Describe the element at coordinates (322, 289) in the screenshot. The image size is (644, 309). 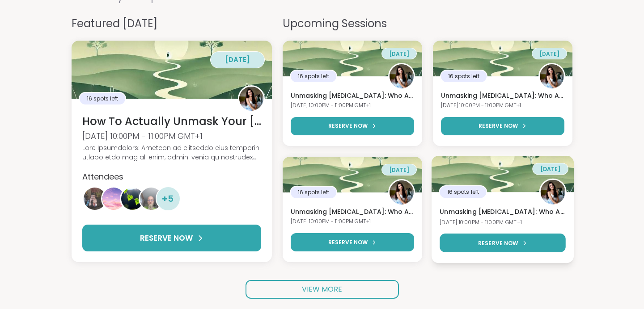
I see `a: VIEW MORE` at that location.